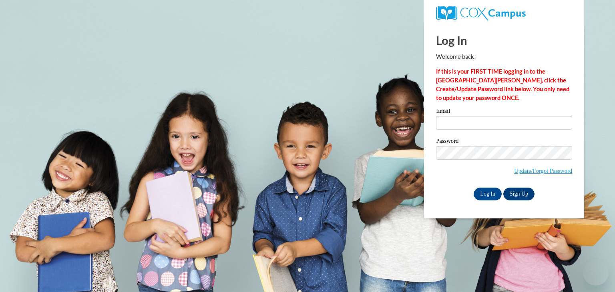 Image resolution: width=615 pixels, height=292 pixels. Describe the element at coordinates (504, 112) in the screenshot. I see `label: Email` at that location.